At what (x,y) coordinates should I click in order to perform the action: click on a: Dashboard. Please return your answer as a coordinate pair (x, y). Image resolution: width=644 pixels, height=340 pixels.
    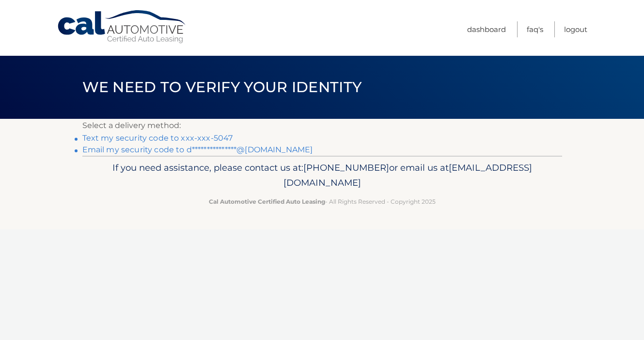
    Looking at the image, I should click on (487, 29).